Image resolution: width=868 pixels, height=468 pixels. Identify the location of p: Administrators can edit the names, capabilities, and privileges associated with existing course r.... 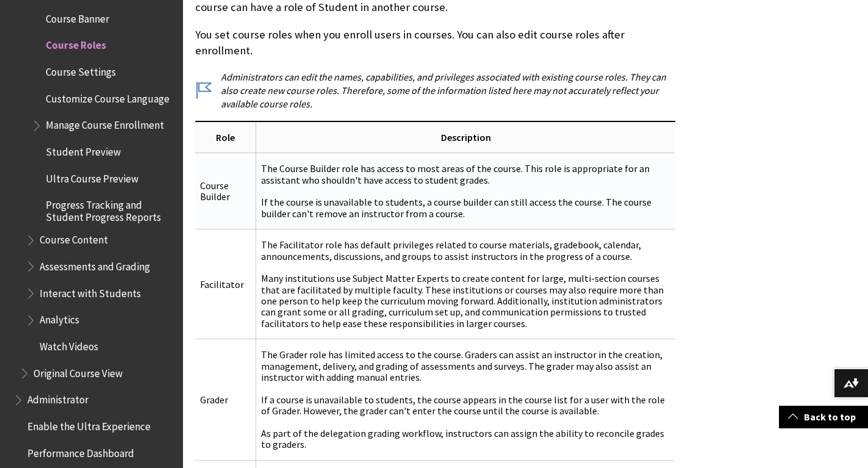
(435, 90).